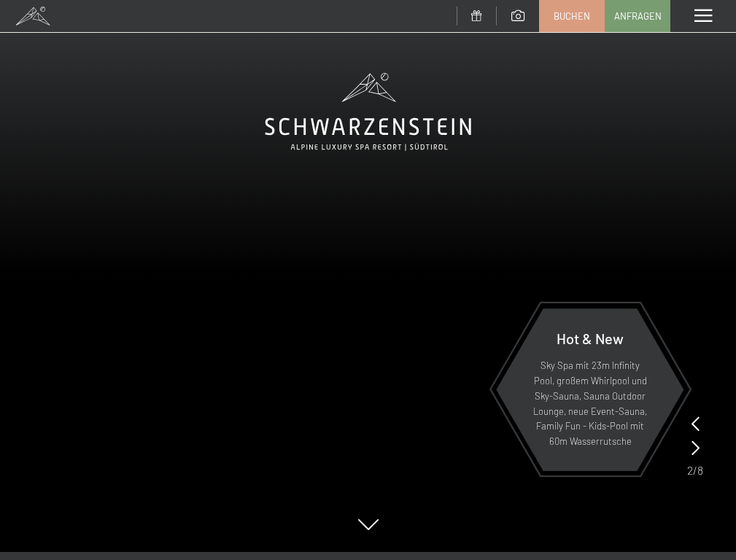 Image resolution: width=736 pixels, height=560 pixels. Describe the element at coordinates (638, 16) in the screenshot. I see `a: Anfragen` at that location.